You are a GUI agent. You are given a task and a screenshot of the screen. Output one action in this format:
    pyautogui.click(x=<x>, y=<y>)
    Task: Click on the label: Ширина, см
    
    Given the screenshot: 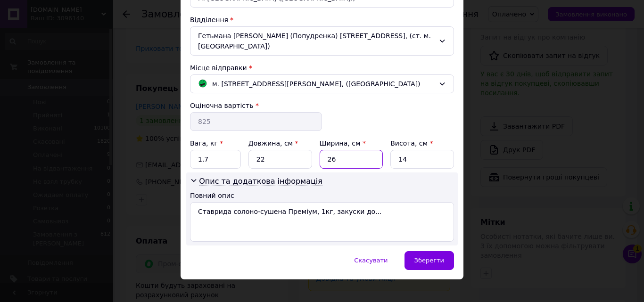 What is the action you would take?
    pyautogui.click(x=343, y=143)
    